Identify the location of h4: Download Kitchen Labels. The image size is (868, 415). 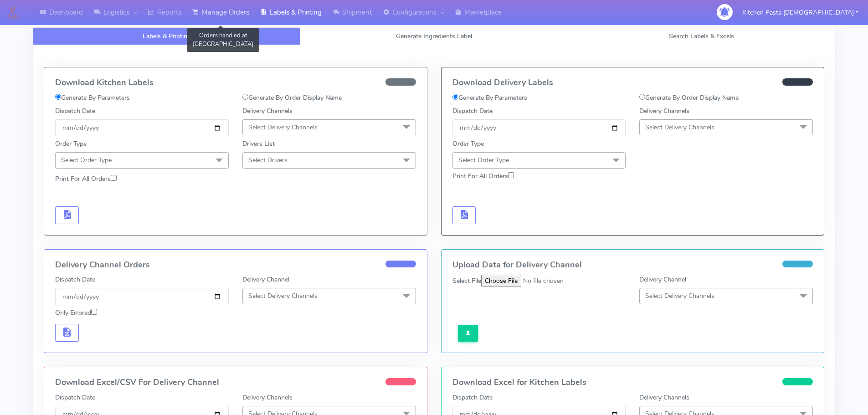
(236, 83).